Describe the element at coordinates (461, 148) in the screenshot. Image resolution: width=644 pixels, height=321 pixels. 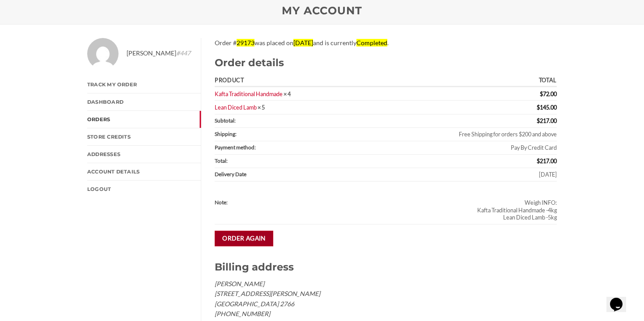
I see `td: Pay By Credit Card` at that location.